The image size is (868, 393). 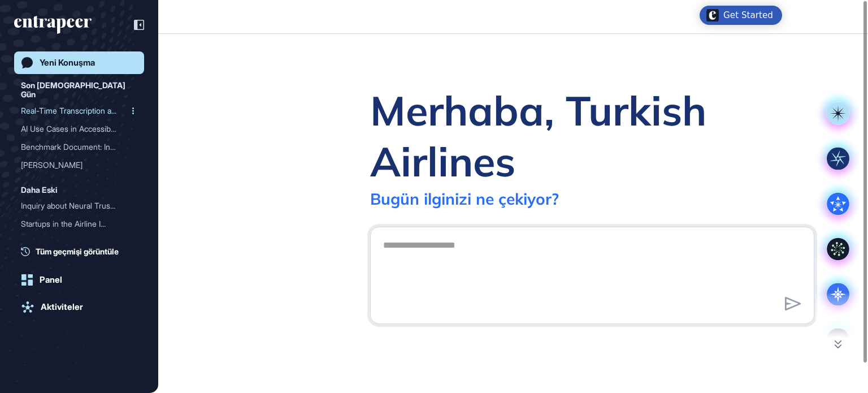 What do you see at coordinates (75, 129) in the screenshot?
I see `div: AI Use Cases in Accessibi...` at bounding box center [75, 129].